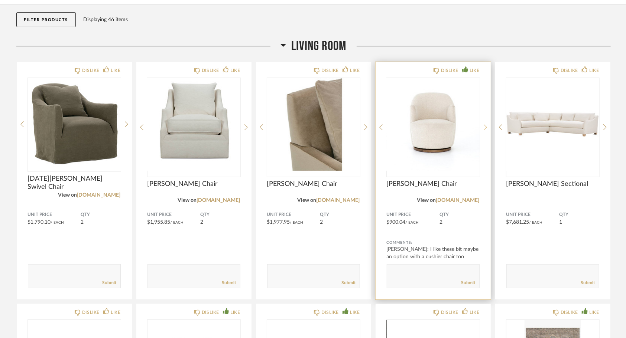 This screenshot has height=338, width=626. What do you see at coordinates (561, 222) in the screenshot?
I see `span: 1` at bounding box center [561, 222].